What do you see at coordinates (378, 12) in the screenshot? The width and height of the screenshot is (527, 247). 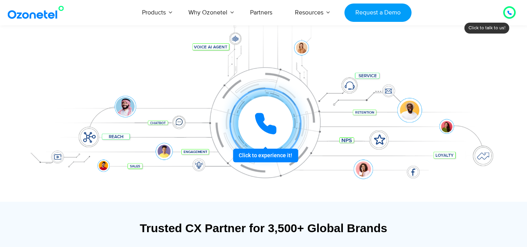 I see `a: Request a Demo` at bounding box center [378, 12].